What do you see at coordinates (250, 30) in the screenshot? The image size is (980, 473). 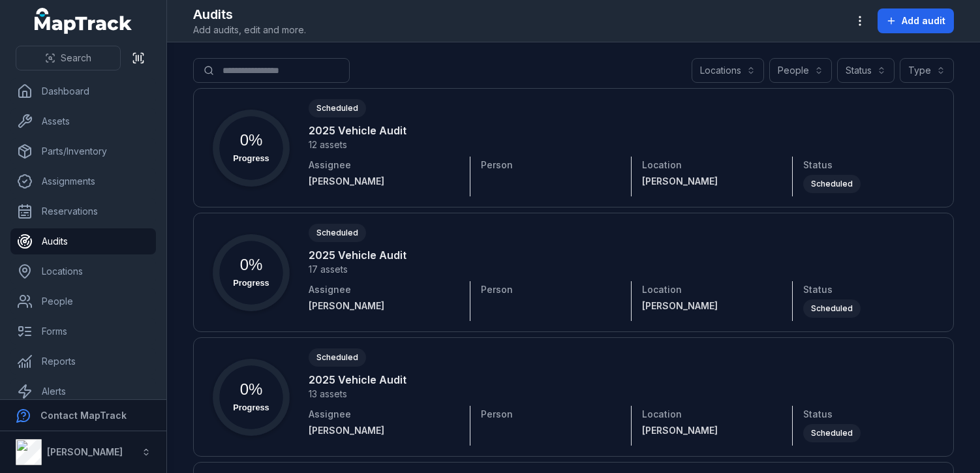 I see `span: Add audits, edit and more.` at bounding box center [250, 30].